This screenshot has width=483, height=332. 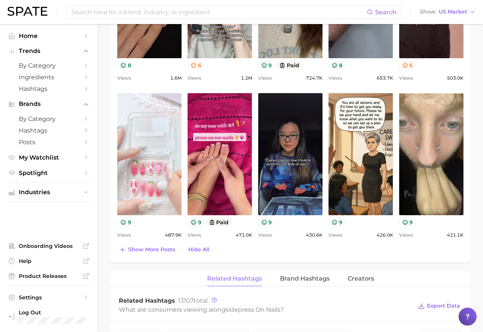 What do you see at coordinates (49, 193) in the screenshot?
I see `button: Industries` at bounding box center [49, 193].